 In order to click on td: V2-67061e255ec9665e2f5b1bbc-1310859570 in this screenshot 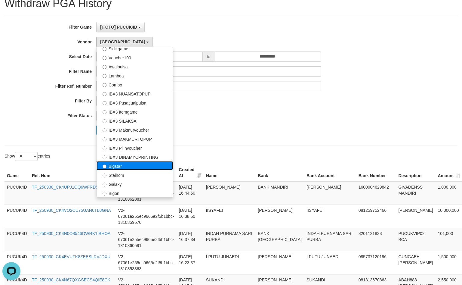, I will do `click(146, 216)`.